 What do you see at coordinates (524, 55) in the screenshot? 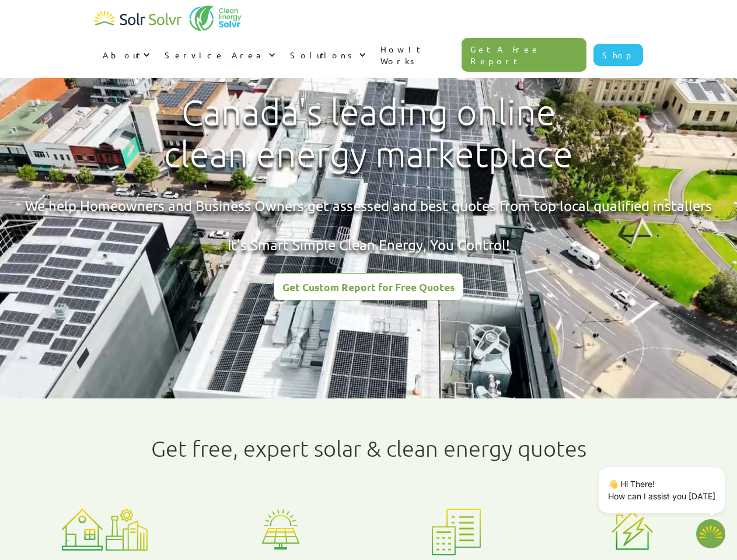
I see `a: Get A Free Report` at bounding box center [524, 55].